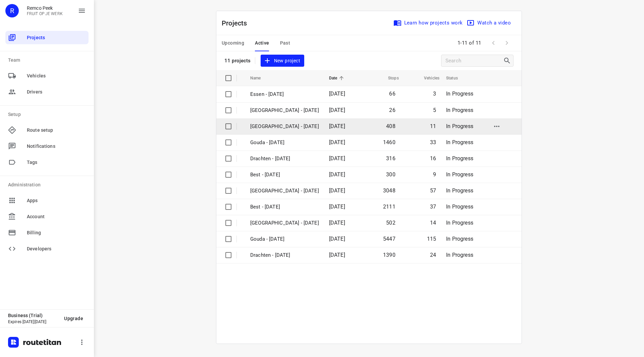 Image resolution: width=644 pixels, height=357 pixels. I want to click on button: New project, so click(282, 61).